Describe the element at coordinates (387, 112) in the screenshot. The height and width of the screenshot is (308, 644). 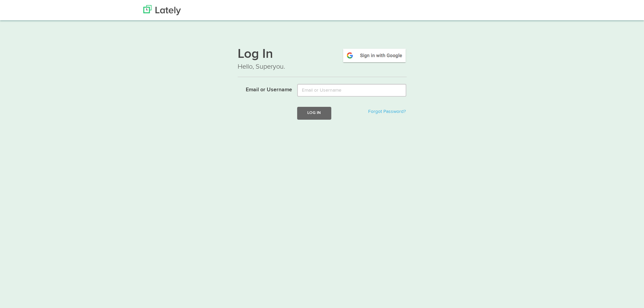
I see `a: Forgot Password?` at that location.